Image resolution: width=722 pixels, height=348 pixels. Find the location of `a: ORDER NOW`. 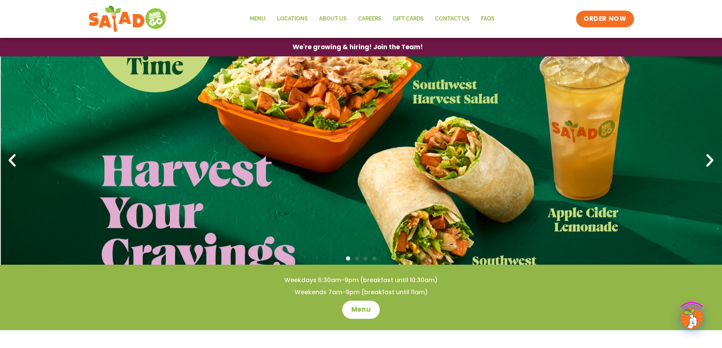

a: ORDER NOW is located at coordinates (605, 19).